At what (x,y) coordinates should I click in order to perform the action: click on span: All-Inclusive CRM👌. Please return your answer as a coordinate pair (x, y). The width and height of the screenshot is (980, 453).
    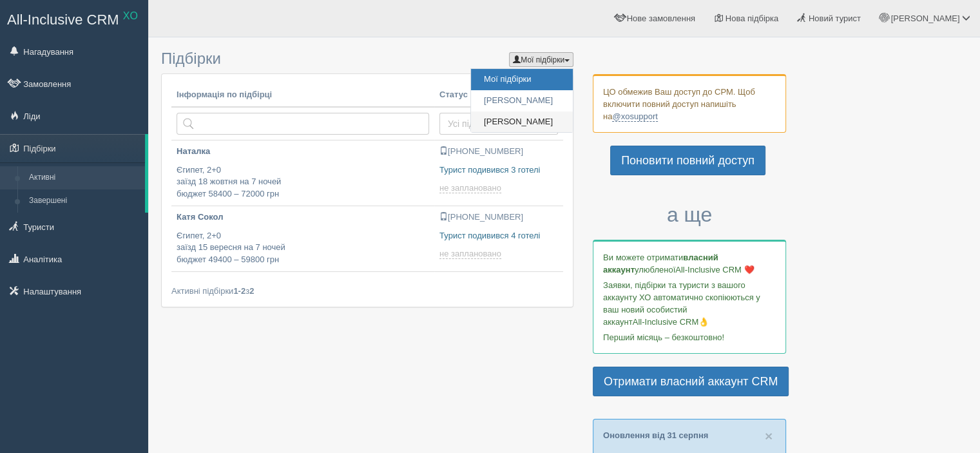
    Looking at the image, I should click on (671, 322).